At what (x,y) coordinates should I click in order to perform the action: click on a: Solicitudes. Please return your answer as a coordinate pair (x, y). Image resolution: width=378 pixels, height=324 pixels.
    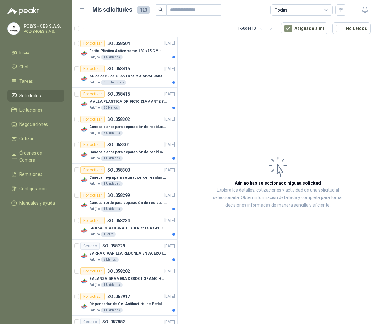
    Looking at the image, I should click on (36, 95).